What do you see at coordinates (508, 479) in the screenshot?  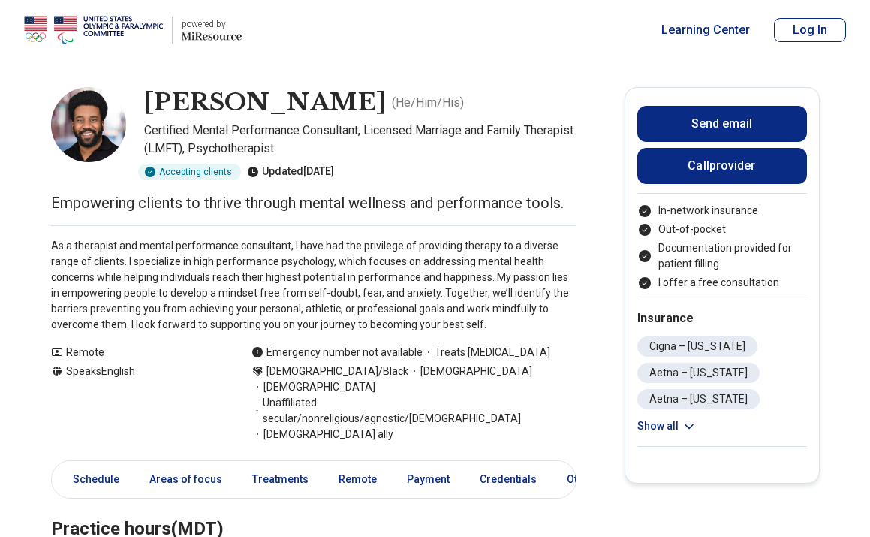 I see `a: Credentials` at bounding box center [508, 479].